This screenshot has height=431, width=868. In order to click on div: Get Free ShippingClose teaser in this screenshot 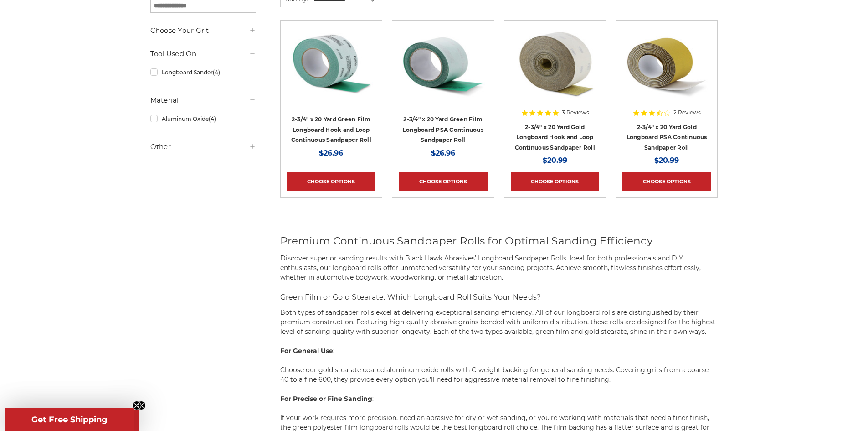, I will do `click(69, 419)`.